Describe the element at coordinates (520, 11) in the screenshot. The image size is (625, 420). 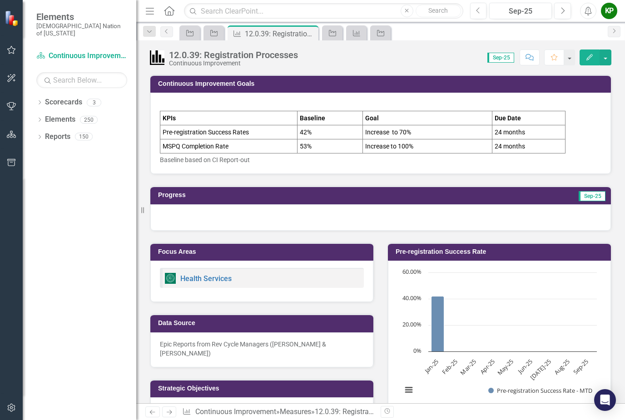
I see `button: Sep-25` at that location.